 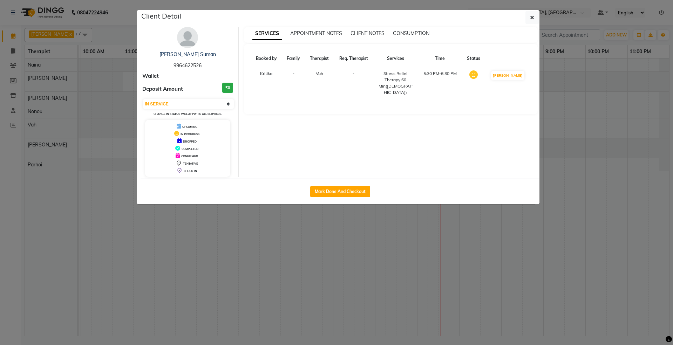 I want to click on span: CHECK-IN, so click(x=190, y=171).